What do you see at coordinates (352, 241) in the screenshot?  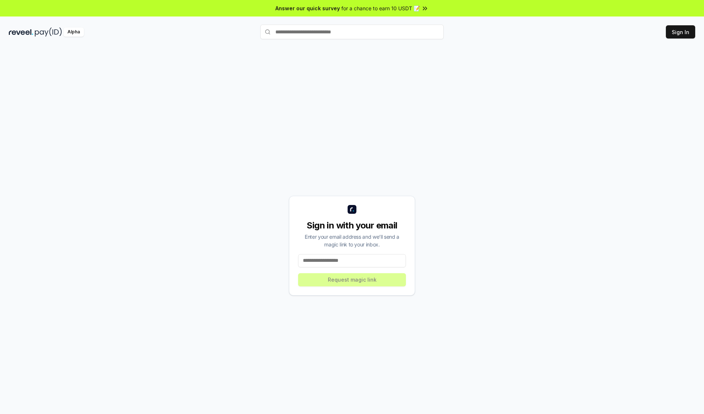 I see `div: Enter your email address and we’ll send a magic link to your inbox.` at bounding box center [352, 241].